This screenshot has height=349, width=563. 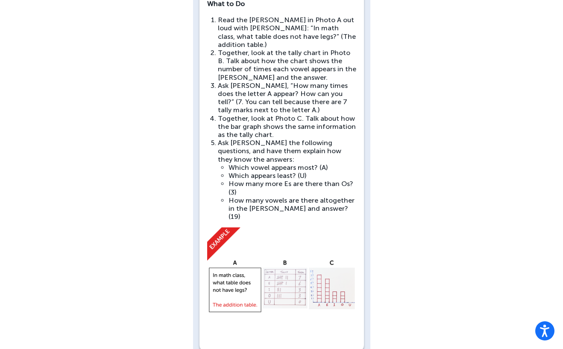 What do you see at coordinates (287, 65) in the screenshot?
I see `li: Together, look at the tally chart in Photo B. Talk about how the chart shows the number of times ...` at bounding box center [287, 65].